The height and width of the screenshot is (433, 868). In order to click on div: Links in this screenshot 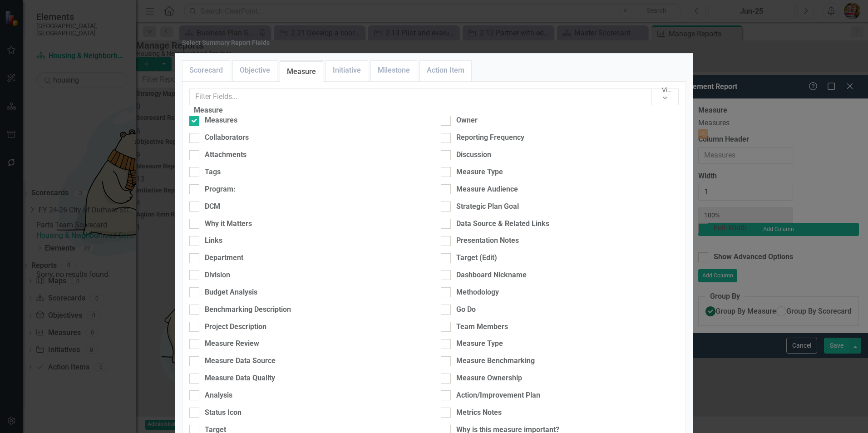, I will do `click(214, 240)`.